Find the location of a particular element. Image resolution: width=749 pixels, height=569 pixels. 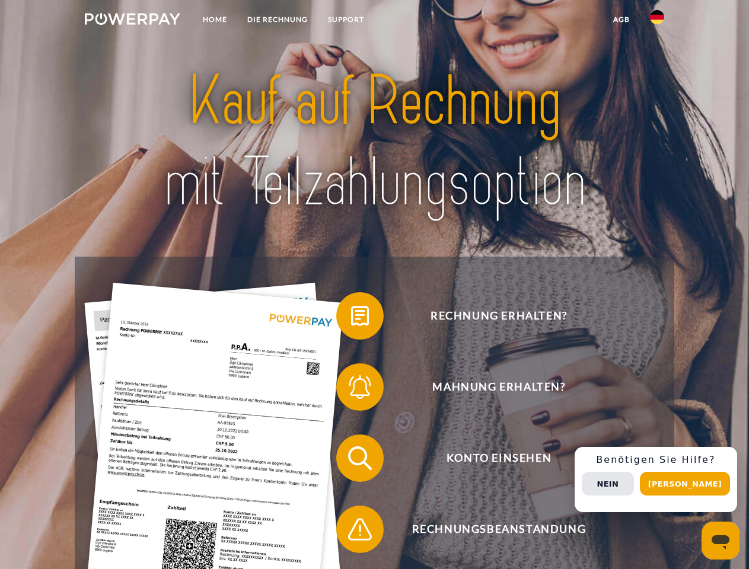

a: Home is located at coordinates (215, 20).